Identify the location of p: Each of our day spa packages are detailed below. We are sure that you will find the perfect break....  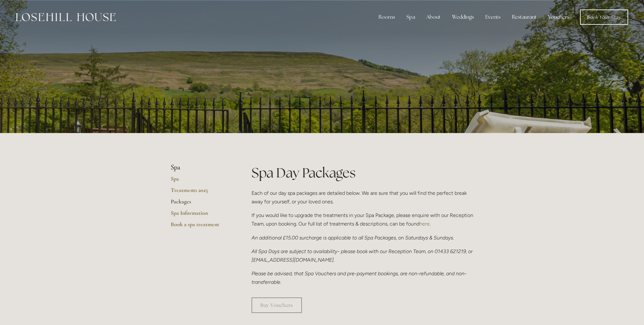
(362, 197).